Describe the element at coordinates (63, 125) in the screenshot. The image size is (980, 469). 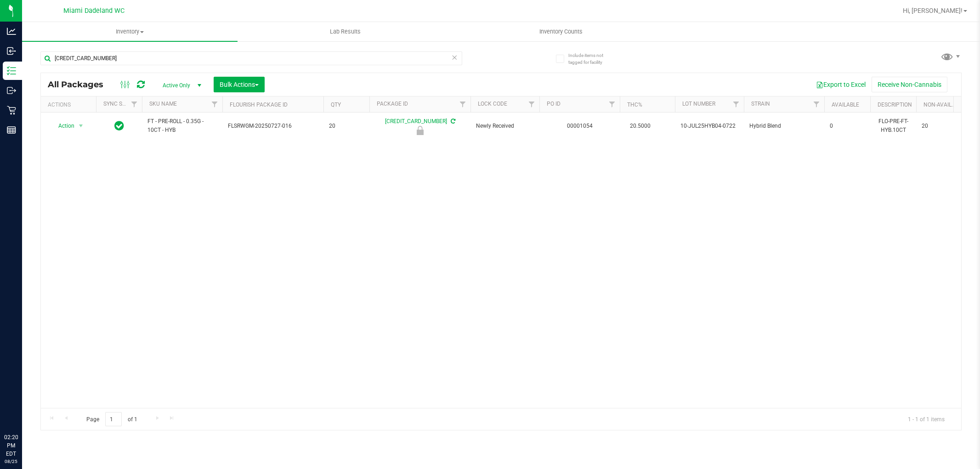
I see `span: Action` at that location.